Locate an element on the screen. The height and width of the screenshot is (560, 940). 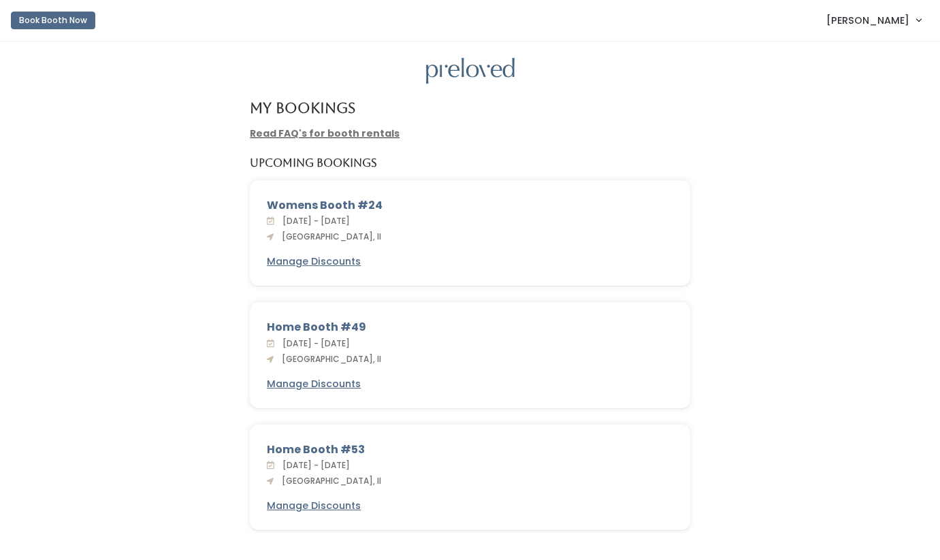
img: preloved logo is located at coordinates (470, 71).